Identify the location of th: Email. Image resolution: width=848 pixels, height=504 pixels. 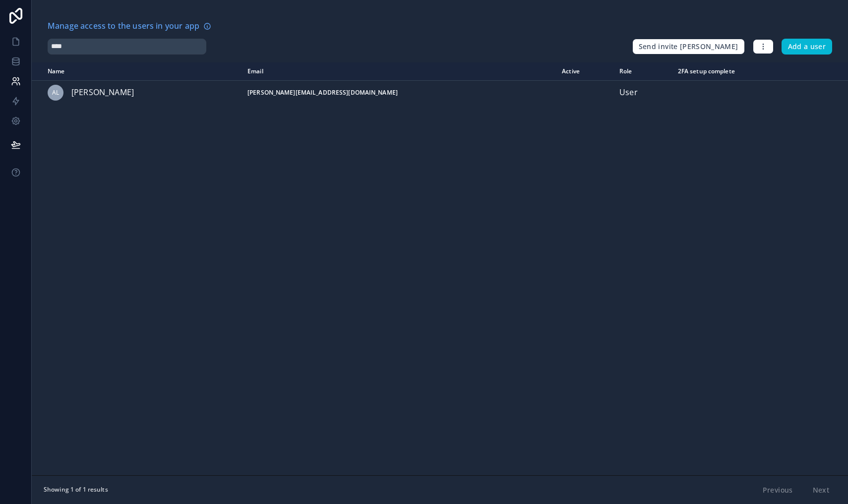
(399, 71).